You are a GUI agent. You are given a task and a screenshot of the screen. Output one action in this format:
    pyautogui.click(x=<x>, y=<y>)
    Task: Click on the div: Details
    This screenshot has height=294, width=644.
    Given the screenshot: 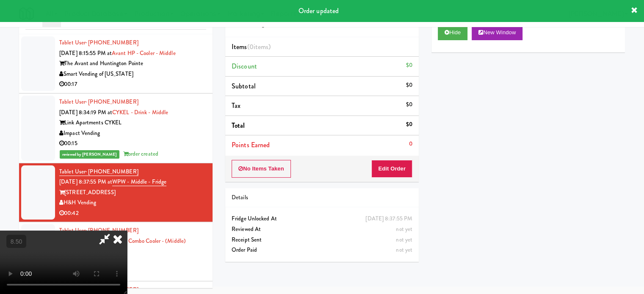 What is the action you would take?
    pyautogui.click(x=322, y=197)
    